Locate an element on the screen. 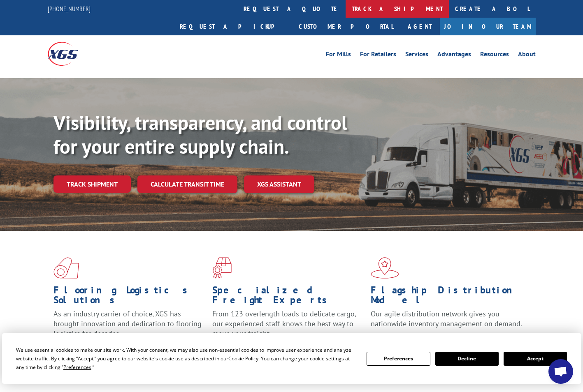 This screenshot has height=392, width=583. h1: Flooring Logistics Solutions is located at coordinates (129, 297).